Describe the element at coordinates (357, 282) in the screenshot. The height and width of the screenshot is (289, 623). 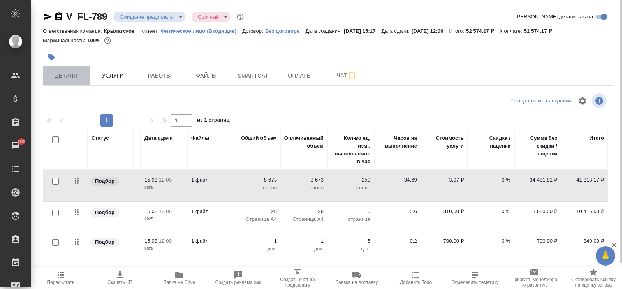
I see `span: Заявка на доставку` at that location.